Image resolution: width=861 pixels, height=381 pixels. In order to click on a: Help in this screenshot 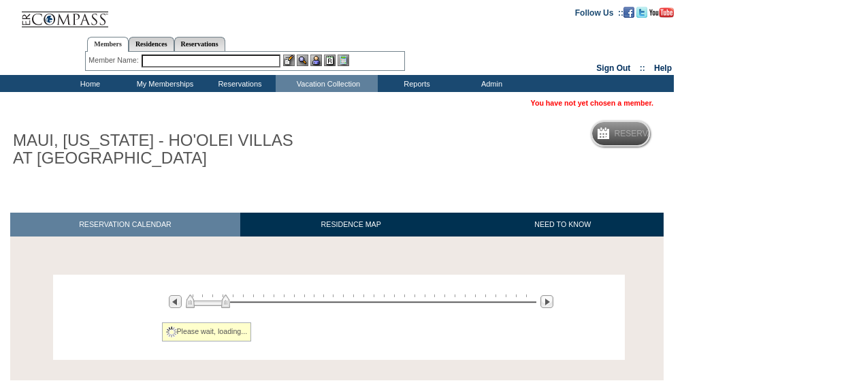, I will do `click(663, 68)`.